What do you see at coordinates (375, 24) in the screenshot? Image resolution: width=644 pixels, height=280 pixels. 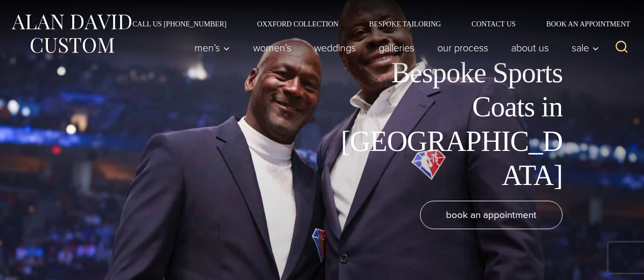 I see `nav: Secondary Navigation` at bounding box center [375, 24].